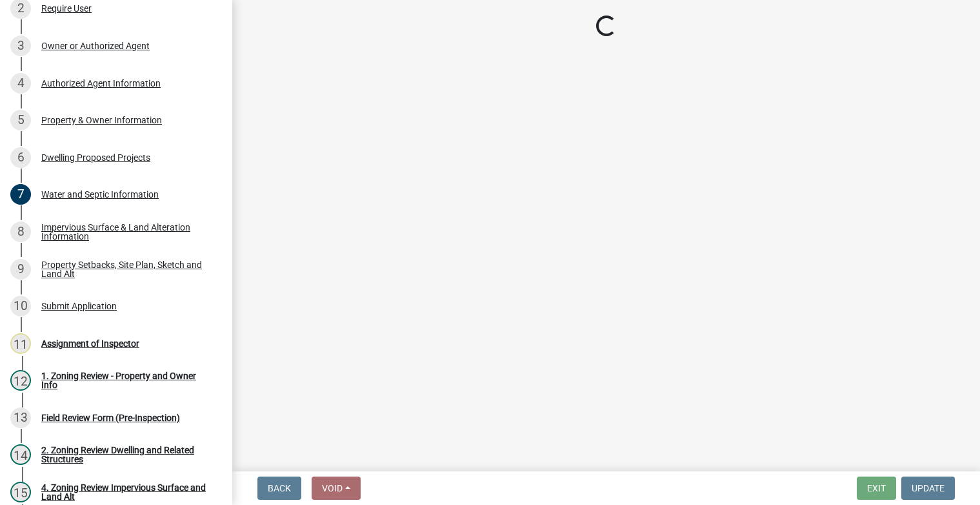 The height and width of the screenshot is (505, 980). What do you see at coordinates (336, 488) in the screenshot?
I see `button: Void` at bounding box center [336, 488].